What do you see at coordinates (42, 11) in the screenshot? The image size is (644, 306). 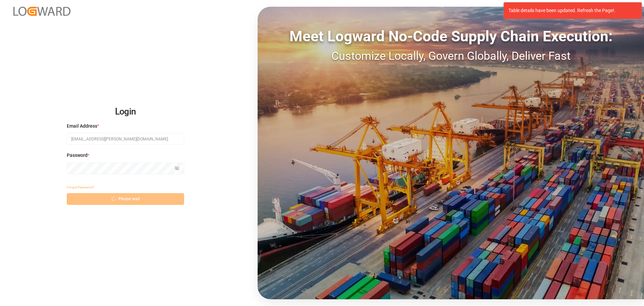 I see `img: Logward_new_orange.png` at bounding box center [42, 11].